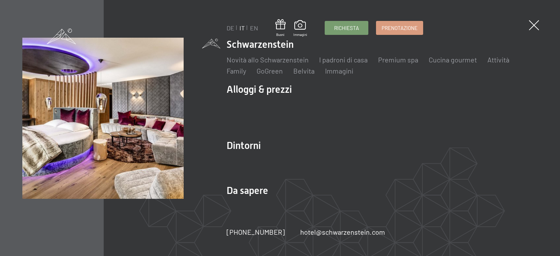 The height and width of the screenshot is (256, 560). I want to click on span: Prenotazione, so click(400, 28).